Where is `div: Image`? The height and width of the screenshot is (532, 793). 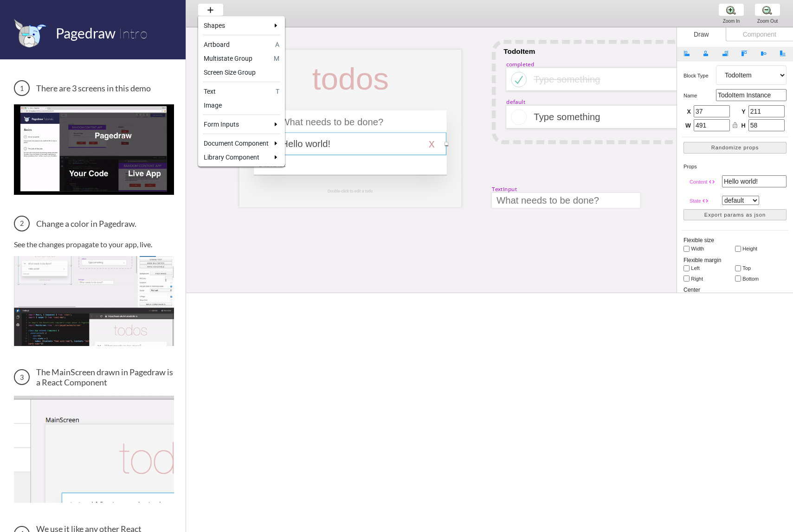 div: Image is located at coordinates (241, 106).